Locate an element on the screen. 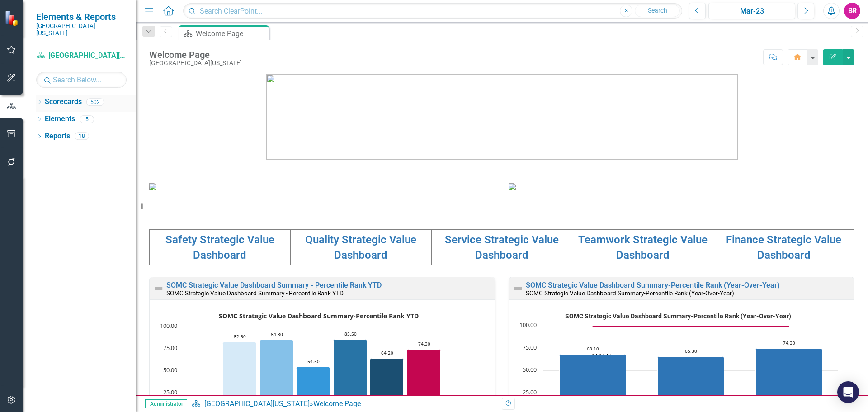 This screenshot has width=868, height=412. text: 54.50 is located at coordinates (314, 362).